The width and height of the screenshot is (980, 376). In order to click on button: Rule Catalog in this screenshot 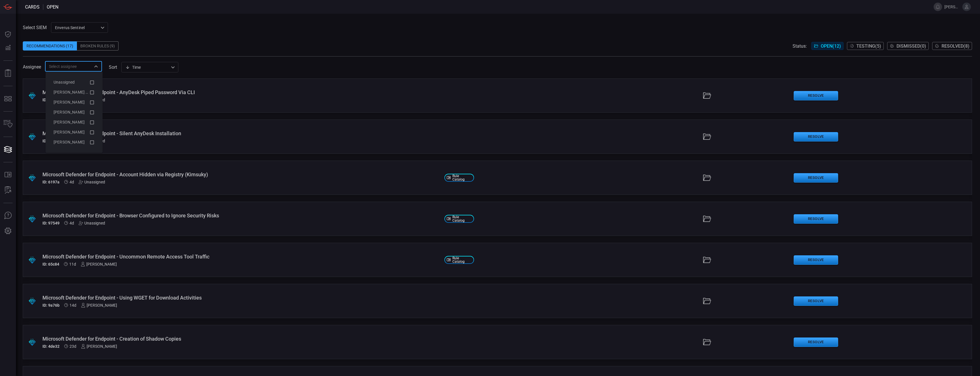, I will do `click(8, 175)`.